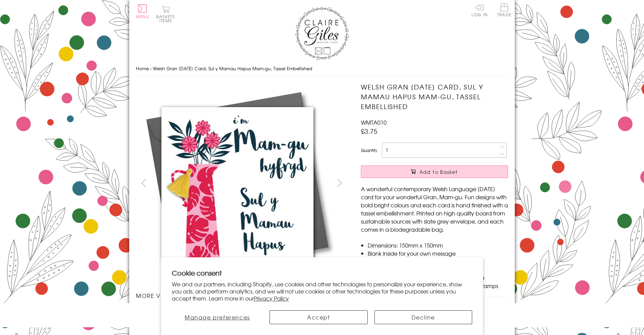 The image size is (644, 335). I want to click on nav: breadcrumbs, so click(322, 68).